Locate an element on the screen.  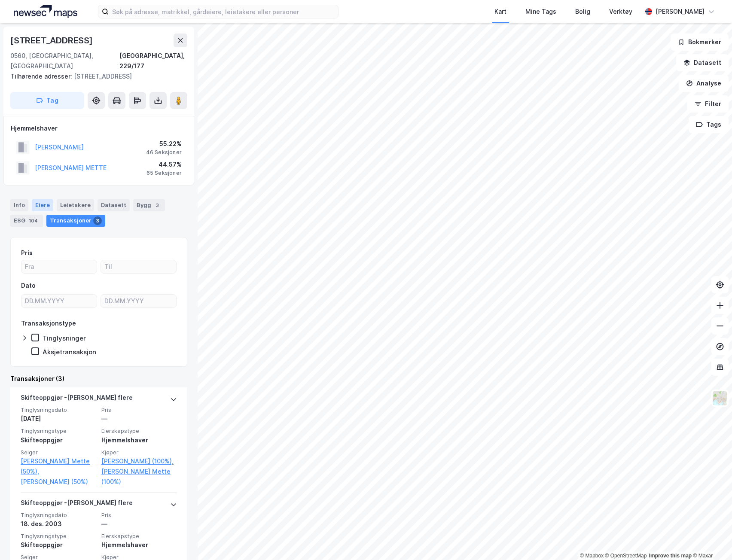
div: 65 Seksjoner is located at coordinates (164, 173).